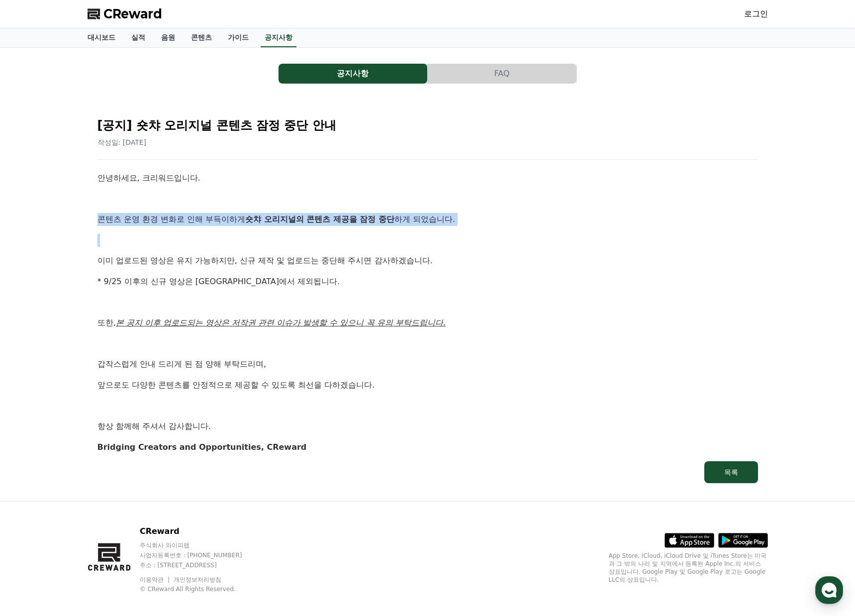  I want to click on button: 목록, so click(731, 472).